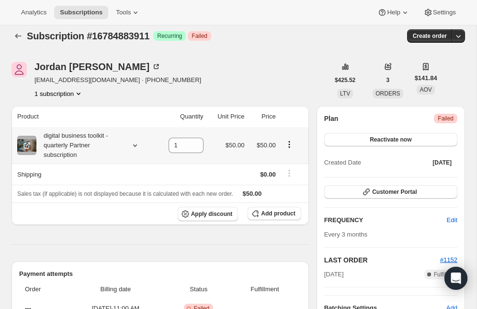 This screenshot has height=309, width=477. Describe the element at coordinates (345, 80) in the screenshot. I see `button: $425.52` at that location.